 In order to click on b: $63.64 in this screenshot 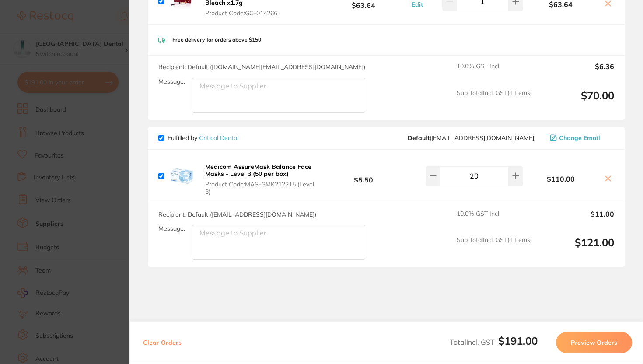, I will do `click(561, 4)`.